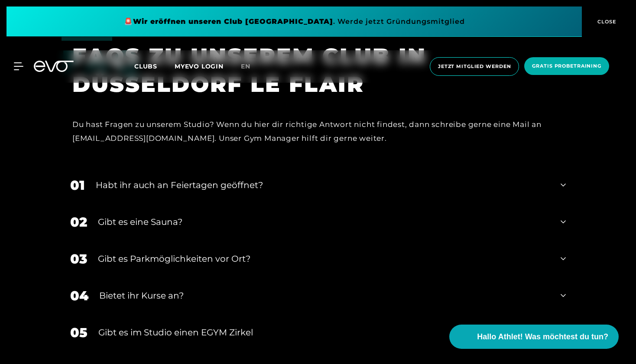  What do you see at coordinates (79, 259) in the screenshot?
I see `div: 03` at bounding box center [79, 259].